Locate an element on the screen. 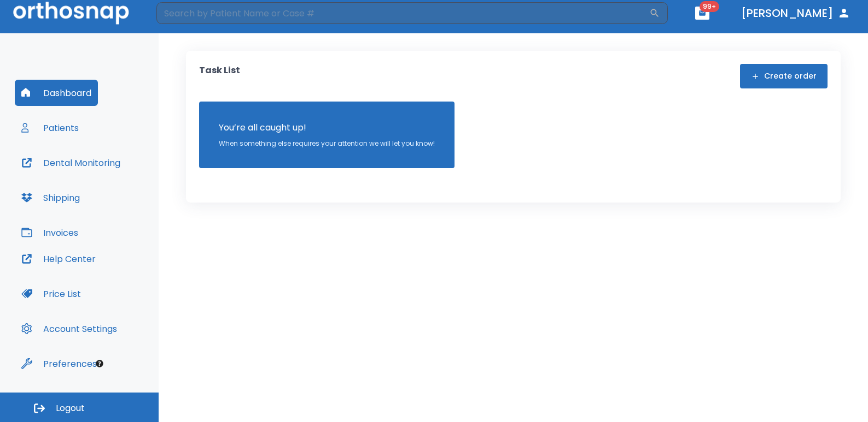  a: Help Center is located at coordinates (58, 259).